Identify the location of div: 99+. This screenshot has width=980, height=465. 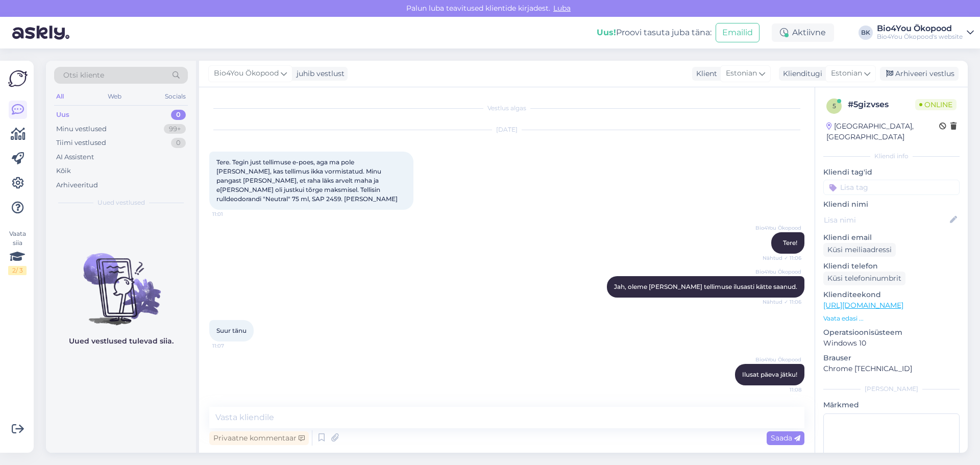
(175, 129).